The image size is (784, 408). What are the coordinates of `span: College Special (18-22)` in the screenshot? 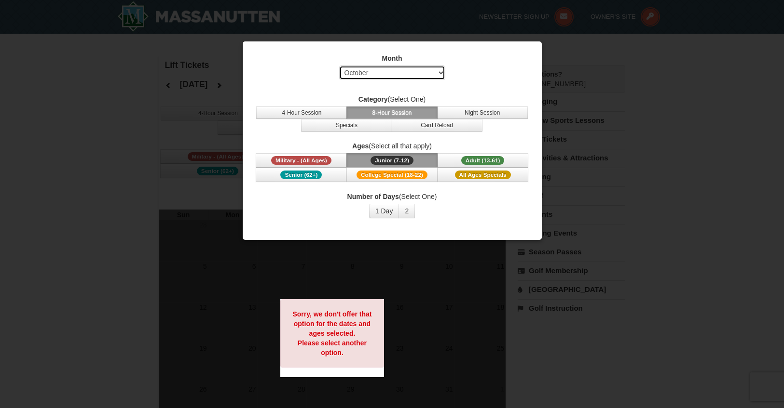 It's located at (392, 175).